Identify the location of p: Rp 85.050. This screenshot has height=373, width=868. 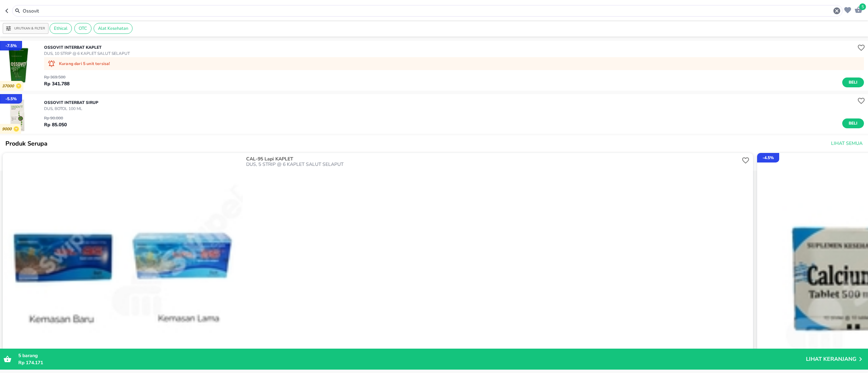
(55, 124).